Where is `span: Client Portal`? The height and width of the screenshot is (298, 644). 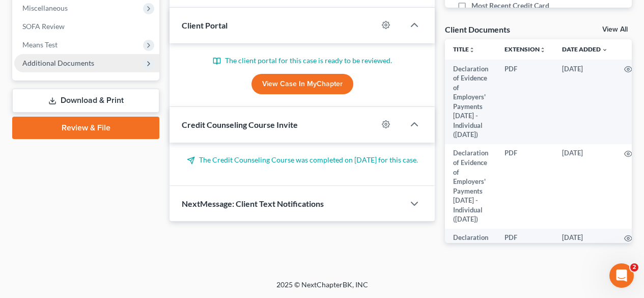 span: Client Portal is located at coordinates (205, 25).